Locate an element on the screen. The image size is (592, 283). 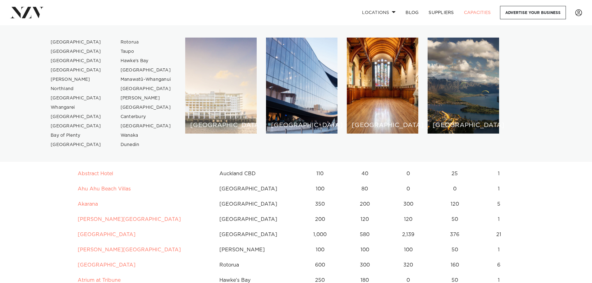
td: 2,139 is located at coordinates (408, 235).